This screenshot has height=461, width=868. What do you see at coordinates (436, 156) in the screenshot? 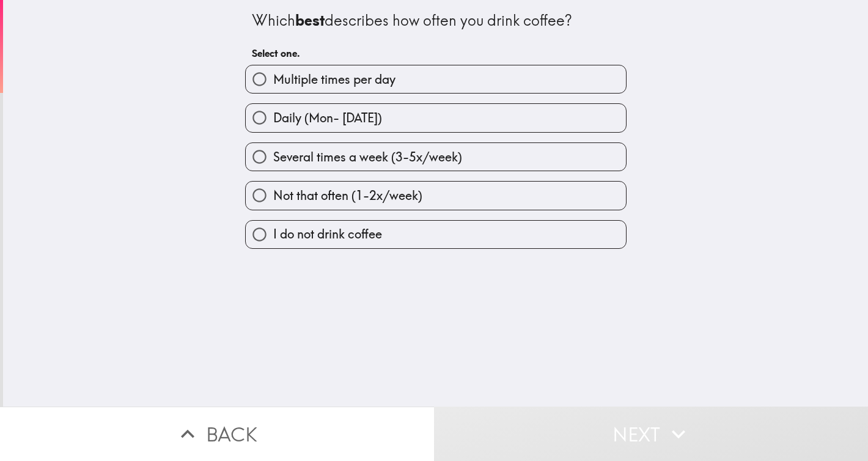
I see `button: Several times a week (3-5x/week)` at bounding box center [436, 156].